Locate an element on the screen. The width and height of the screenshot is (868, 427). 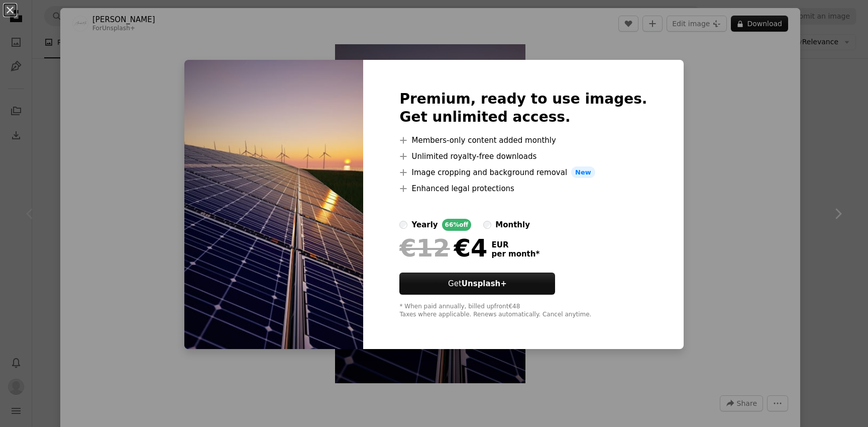
div: yearly is located at coordinates (425, 224).